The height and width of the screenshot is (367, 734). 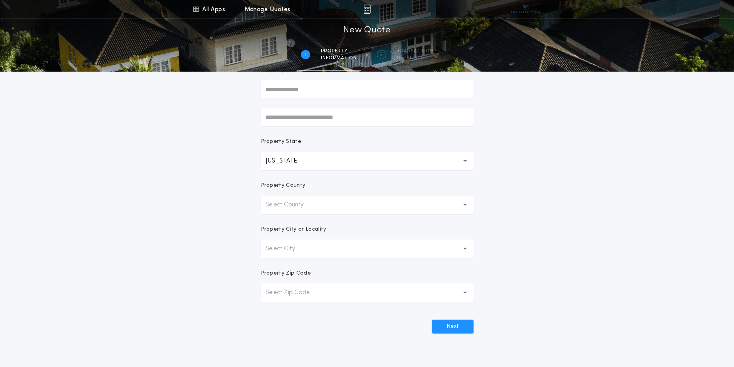 I want to click on h2: 1, so click(x=305, y=55).